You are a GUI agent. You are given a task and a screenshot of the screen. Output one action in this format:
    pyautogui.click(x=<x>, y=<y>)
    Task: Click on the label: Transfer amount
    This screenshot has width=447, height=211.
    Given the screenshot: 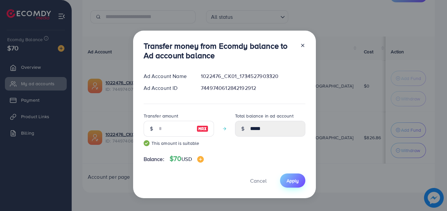 What is the action you would take?
    pyautogui.click(x=161, y=116)
    